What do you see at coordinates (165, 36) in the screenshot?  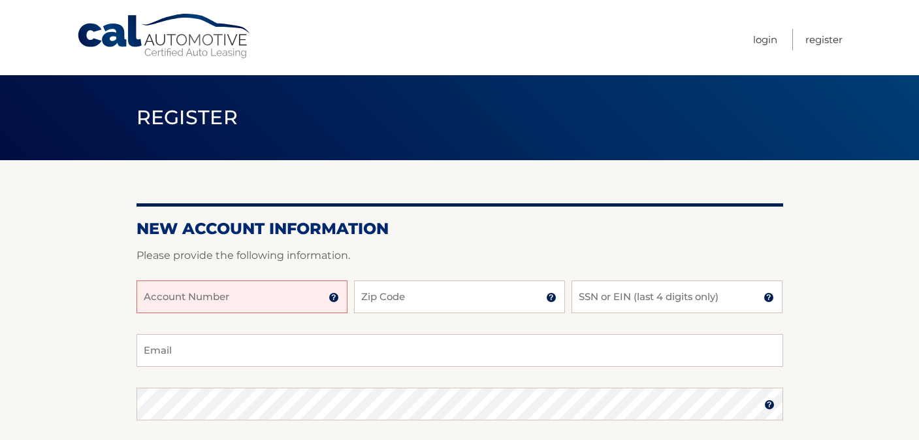 I see `a: Cal Automotive` at bounding box center [165, 36].